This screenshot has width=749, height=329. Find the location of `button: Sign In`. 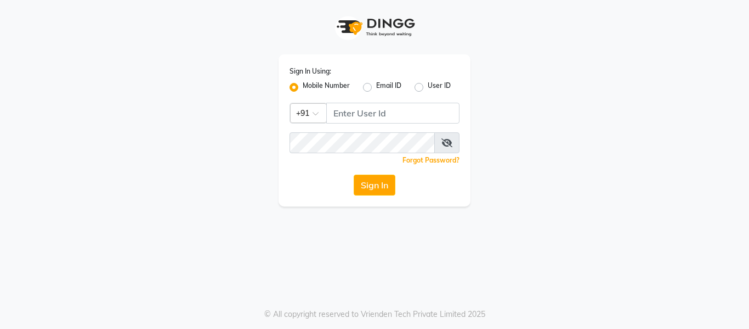

button: Sign In is located at coordinates (375, 185).